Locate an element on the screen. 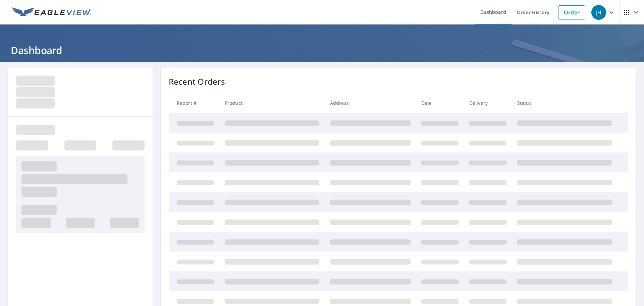 The width and height of the screenshot is (644, 306). th: Date is located at coordinates (440, 103).